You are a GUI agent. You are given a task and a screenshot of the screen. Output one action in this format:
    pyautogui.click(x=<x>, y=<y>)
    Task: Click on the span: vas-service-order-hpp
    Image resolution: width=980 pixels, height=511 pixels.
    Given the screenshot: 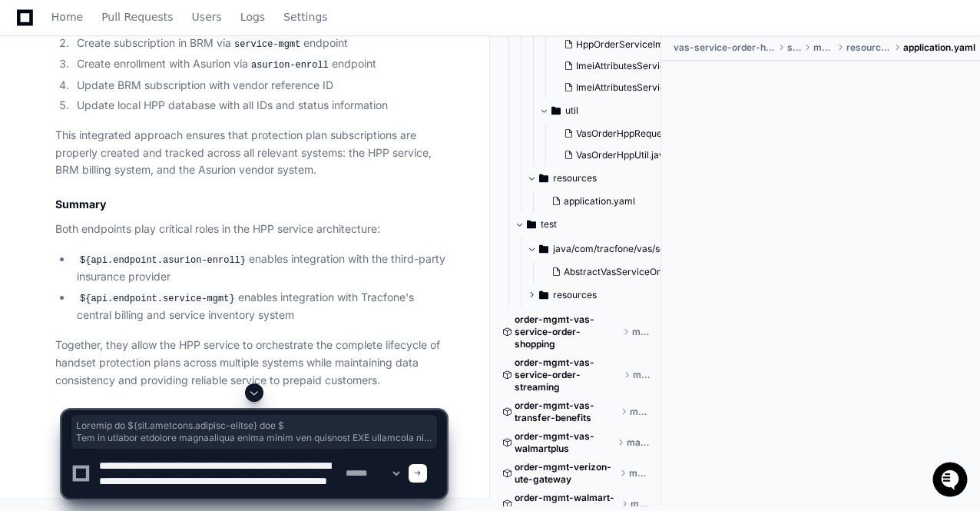 What is the action you would take?
    pyautogui.click(x=723, y=48)
    